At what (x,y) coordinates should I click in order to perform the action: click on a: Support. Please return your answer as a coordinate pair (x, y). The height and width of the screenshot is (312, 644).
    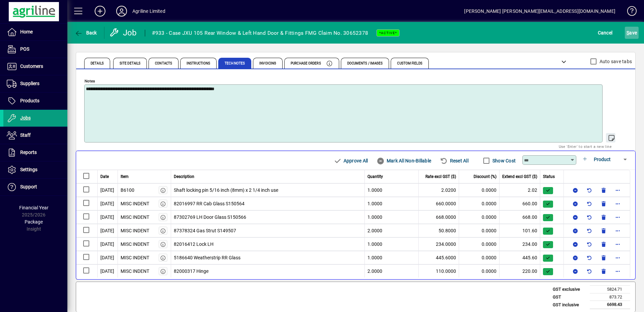
    Looking at the image, I should click on (35, 186).